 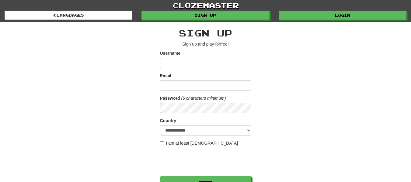 I want to click on u: free, so click(x=224, y=44).